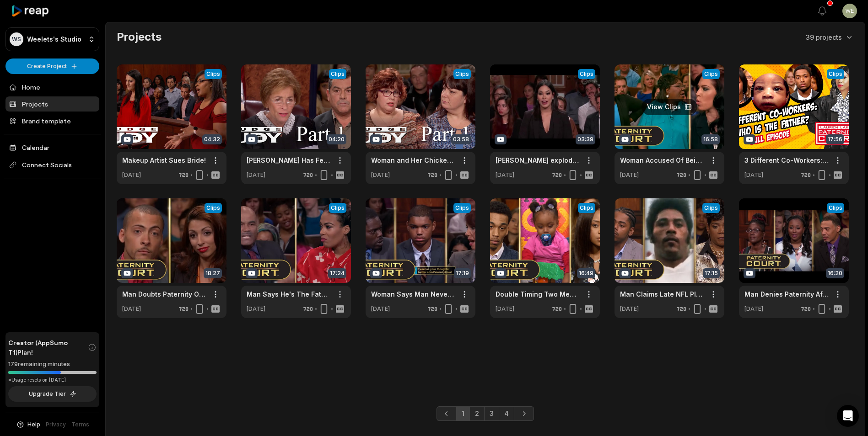 The width and height of the screenshot is (868, 436). What do you see at coordinates (48, 347) in the screenshot?
I see `span: Creator (AppSumo T1) Plan!` at bounding box center [48, 347].